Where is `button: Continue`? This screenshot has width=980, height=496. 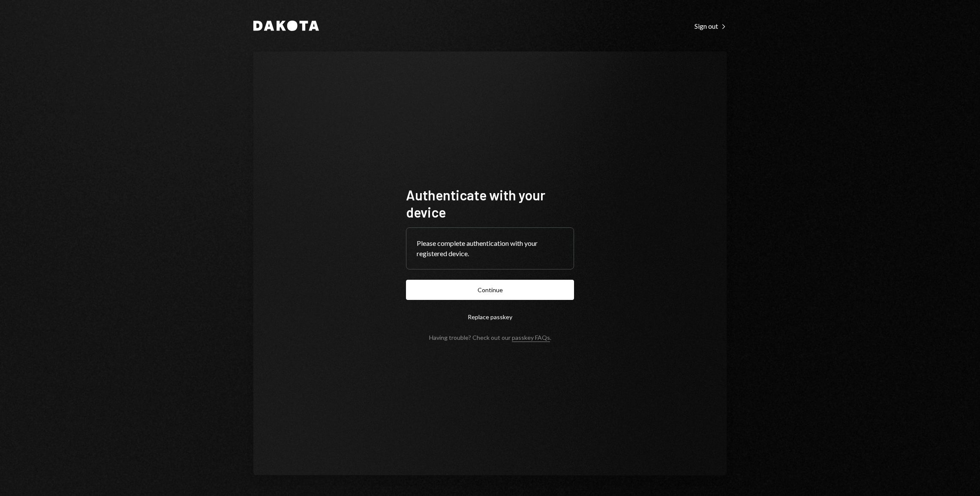 button: Continue is located at coordinates (490, 290).